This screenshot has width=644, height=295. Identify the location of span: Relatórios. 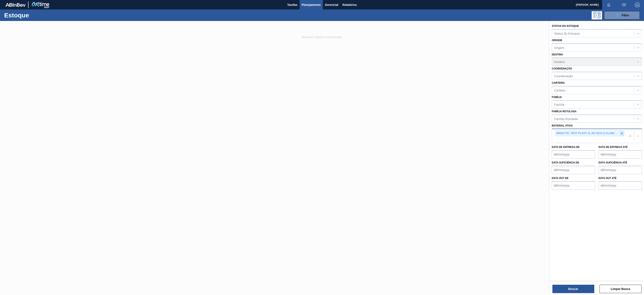
(350, 5).